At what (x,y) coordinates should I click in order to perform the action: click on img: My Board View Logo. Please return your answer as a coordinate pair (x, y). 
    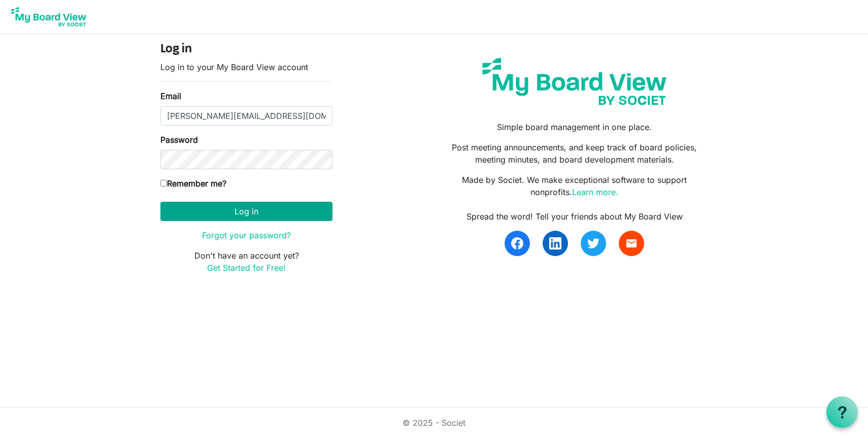
    Looking at the image, I should click on (49, 17).